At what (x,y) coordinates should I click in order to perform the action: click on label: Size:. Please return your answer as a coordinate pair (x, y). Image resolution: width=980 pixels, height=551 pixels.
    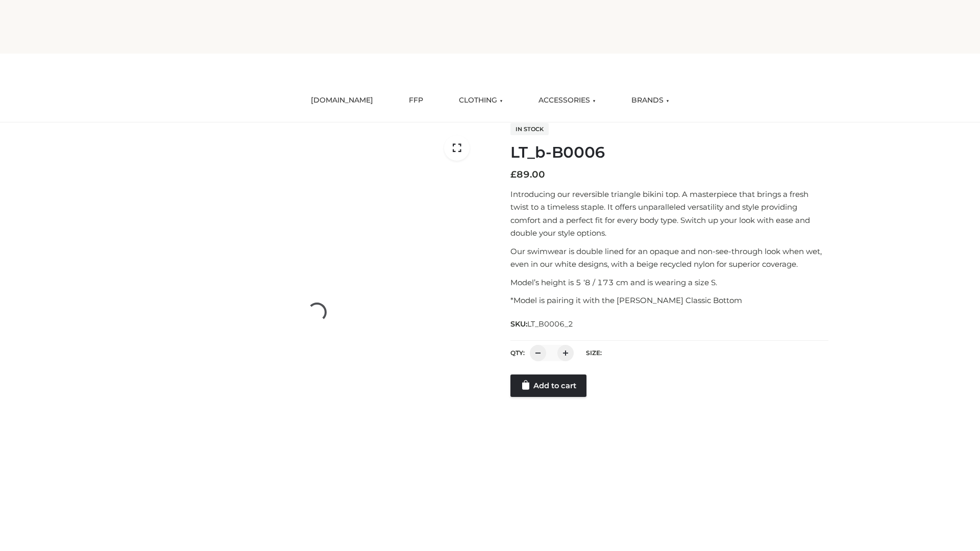
    Looking at the image, I should click on (594, 352).